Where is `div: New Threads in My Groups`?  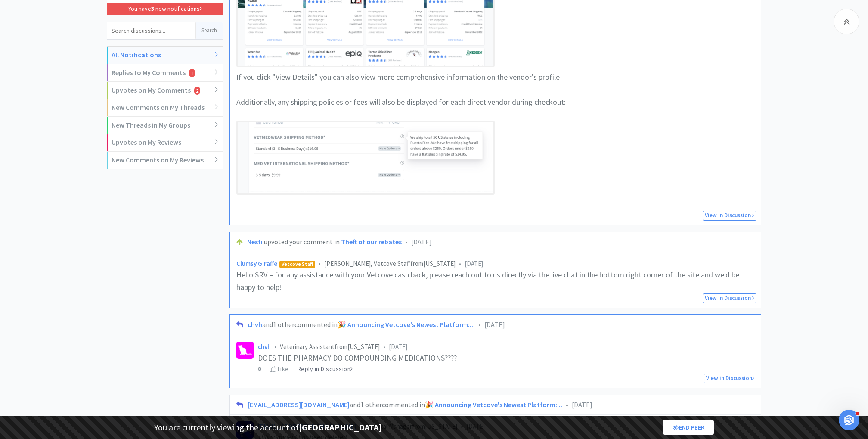
div: New Threads in My Groups is located at coordinates (165, 125).